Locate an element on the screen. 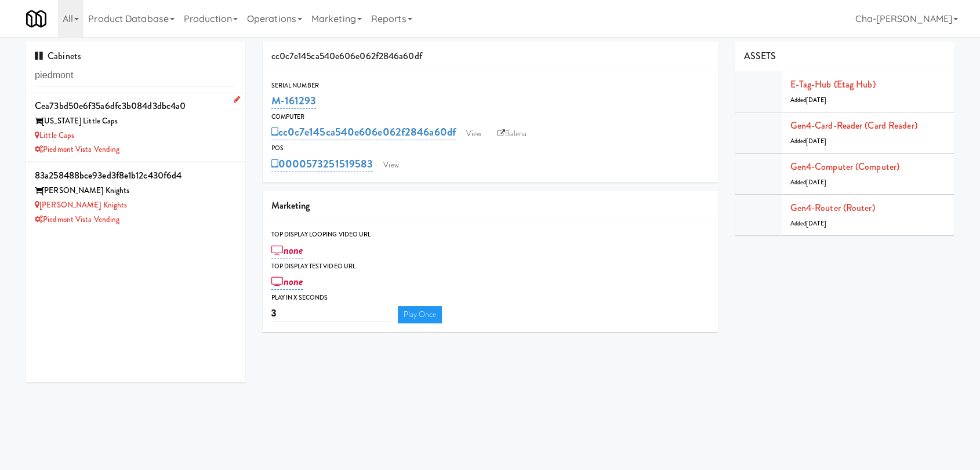  input: Search cabinets is located at coordinates (136, 75).